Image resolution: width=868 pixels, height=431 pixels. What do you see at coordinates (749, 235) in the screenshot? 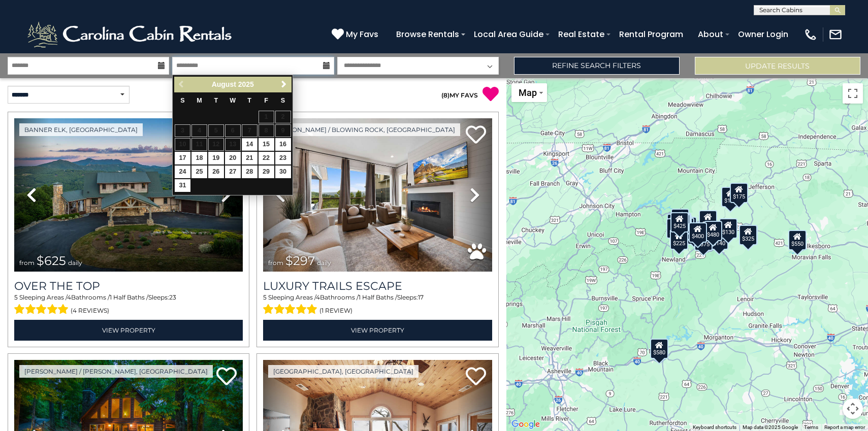
I see `div: $297` at bounding box center [749, 235].